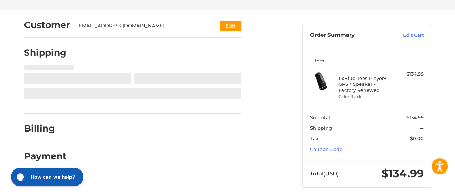 This screenshot has width=455, height=196. Describe the element at coordinates (46, 12) in the screenshot. I see `h2: How can we help?` at that location.